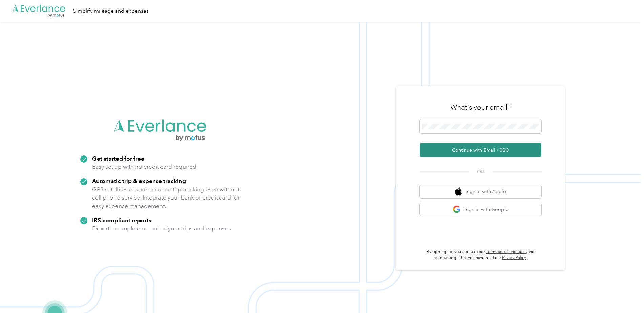 Image resolution: width=644 pixels, height=313 pixels. What do you see at coordinates (162, 228) in the screenshot?
I see `p: Export a complete record of your trips and expenses.` at bounding box center [162, 228].